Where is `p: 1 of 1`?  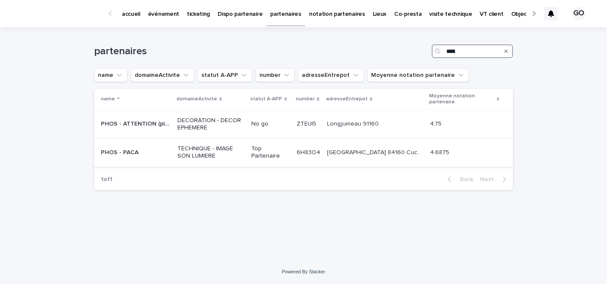
p: 1 of 1 is located at coordinates (106, 179).